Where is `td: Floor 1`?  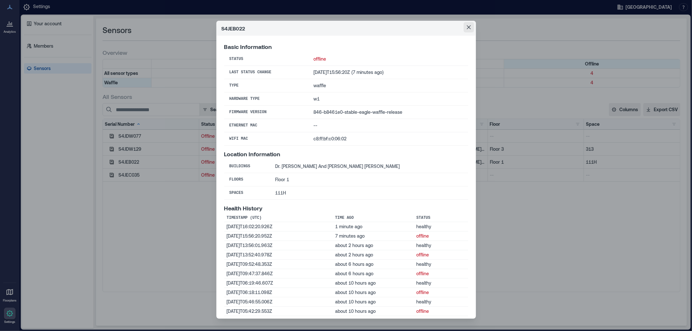 td: Floor 1 is located at coordinates (369, 180).